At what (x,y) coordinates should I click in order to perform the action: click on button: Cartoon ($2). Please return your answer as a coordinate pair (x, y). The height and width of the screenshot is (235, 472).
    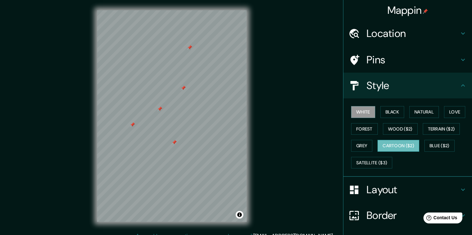
    Looking at the image, I should click on (399, 146).